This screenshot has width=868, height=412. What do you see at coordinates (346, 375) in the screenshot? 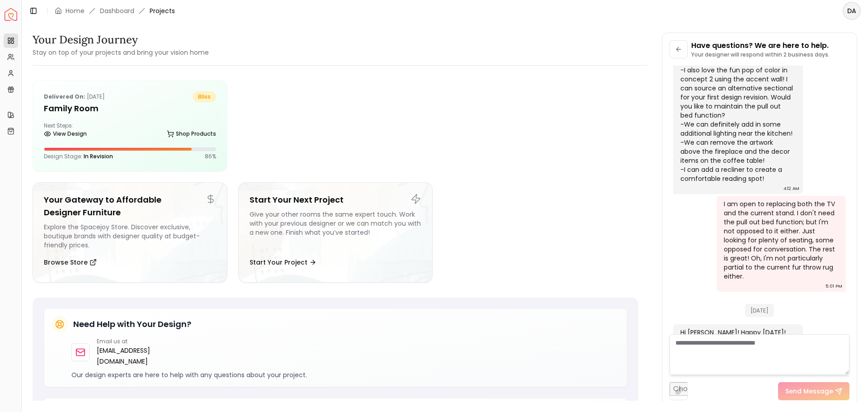
I see `p: Our design experts are here to help with any questions about your project.` at bounding box center [346, 375].